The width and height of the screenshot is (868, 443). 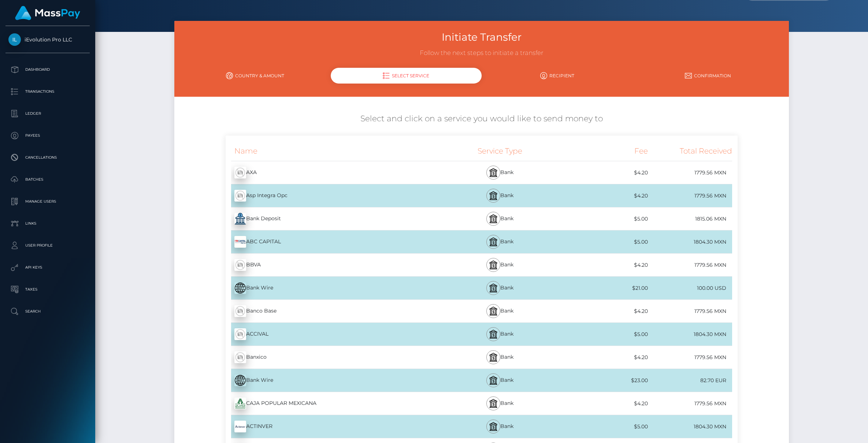 I want to click on div: CAJA POPULAR MEXICANA, so click(x=331, y=404).